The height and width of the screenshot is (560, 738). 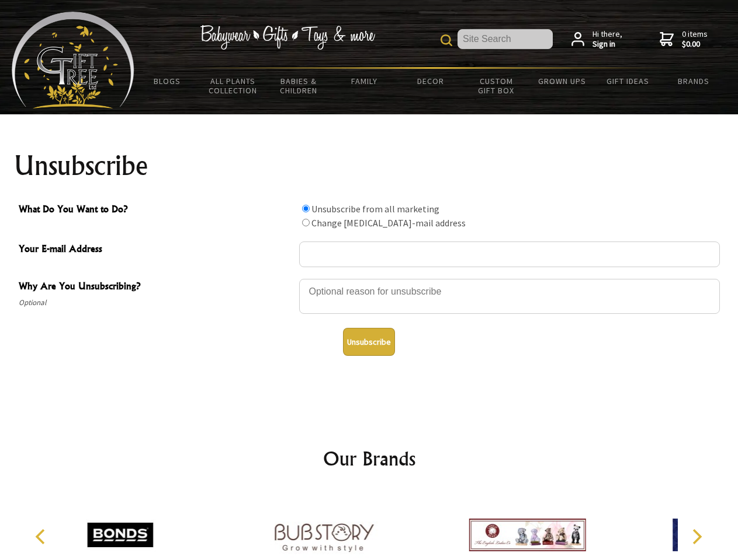 What do you see at coordinates (510, 297) in the screenshot?
I see `textarea: Why Are You Unsubscribing?` at bounding box center [510, 297].